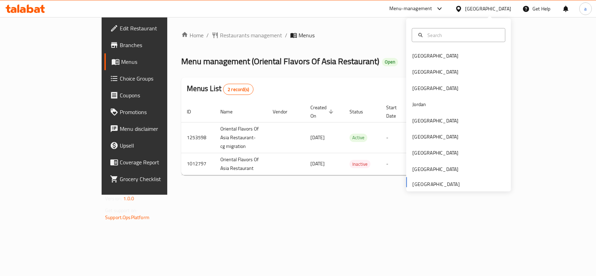 The height and width of the screenshot is (276, 596). What do you see at coordinates (390, 62) in the screenshot?
I see `div: Open` at bounding box center [390, 62].